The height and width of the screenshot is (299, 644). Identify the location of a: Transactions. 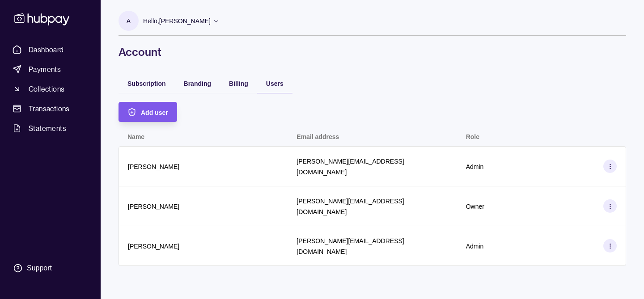
(50, 109).